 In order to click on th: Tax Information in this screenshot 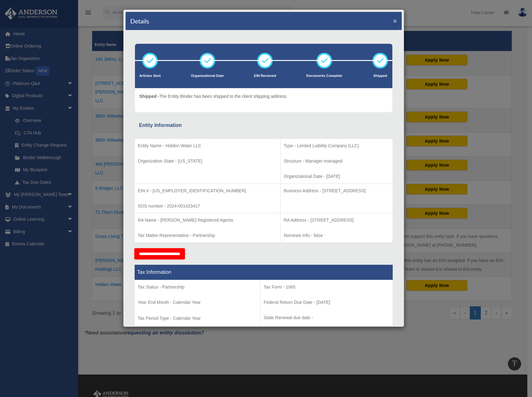, I will do `click(264, 272)`.